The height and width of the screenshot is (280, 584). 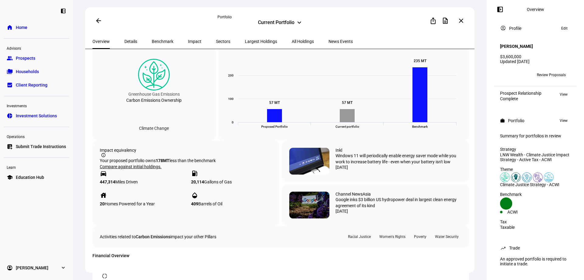 I want to click on div: Strategy, so click(x=536, y=149).